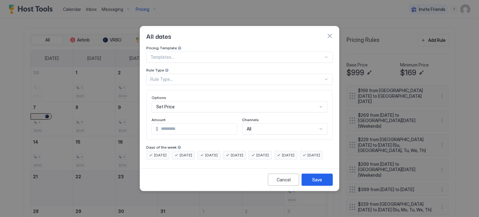 The width and height of the screenshot is (479, 217). Describe the element at coordinates (161, 147) in the screenshot. I see `span: Days of the week` at that location.